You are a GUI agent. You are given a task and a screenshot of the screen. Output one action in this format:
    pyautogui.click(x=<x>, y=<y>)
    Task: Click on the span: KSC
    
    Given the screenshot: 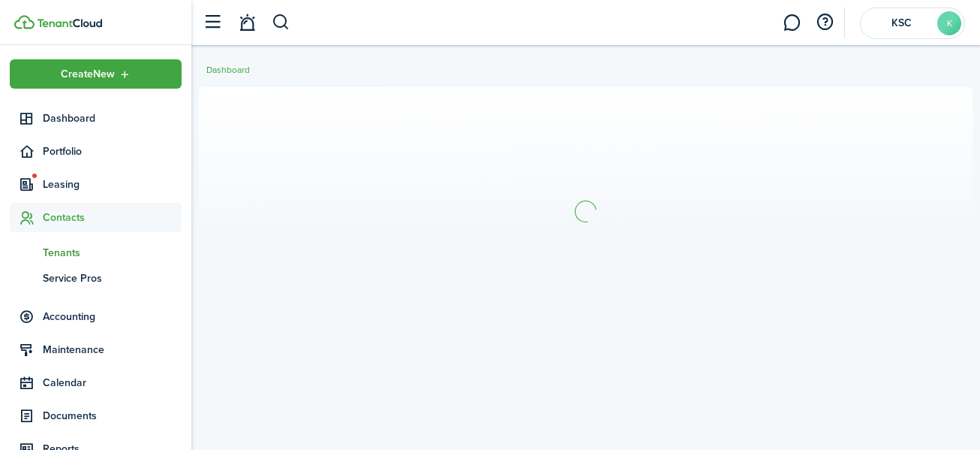 What is the action you would take?
    pyautogui.click(x=902, y=23)
    